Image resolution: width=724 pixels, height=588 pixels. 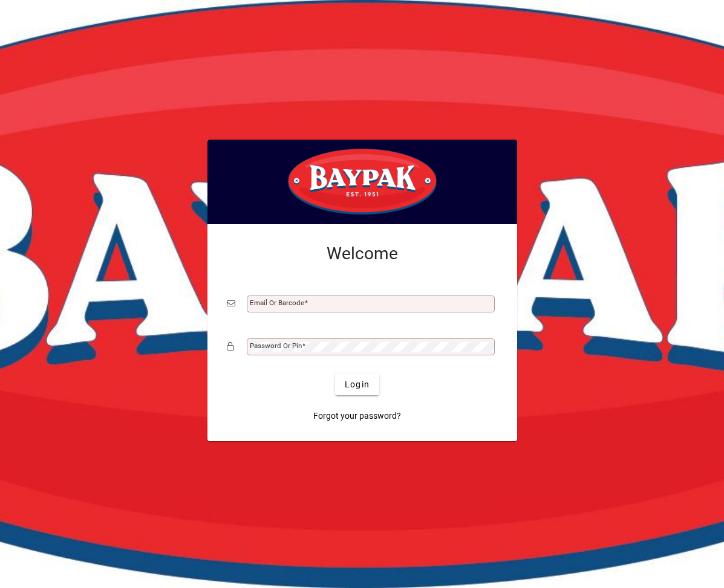 What do you see at coordinates (356, 385) in the screenshot?
I see `button: Login` at bounding box center [356, 385].